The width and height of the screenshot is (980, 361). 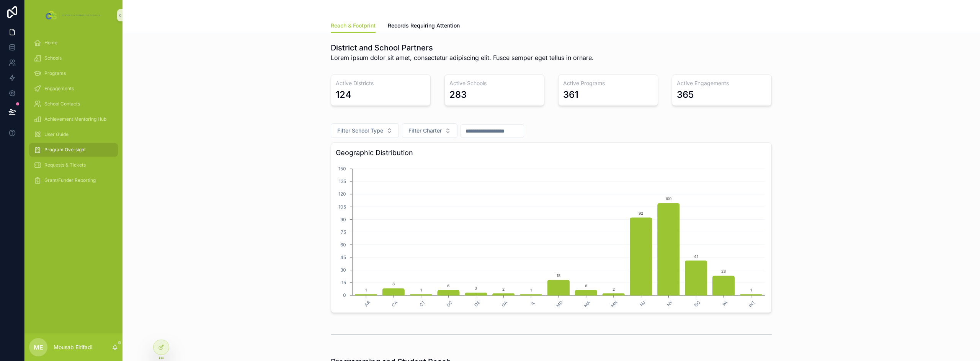 What do you see at coordinates (57, 135) in the screenshot?
I see `span: User Guide` at bounding box center [57, 135].